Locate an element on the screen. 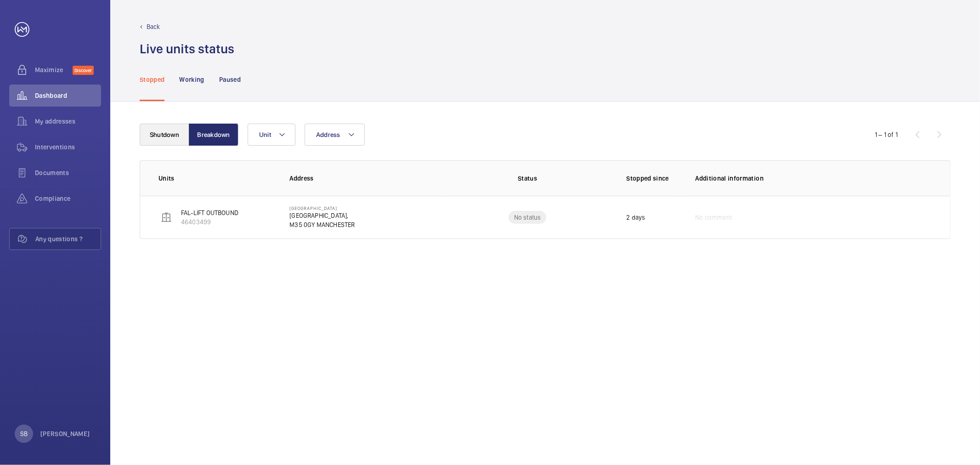 This screenshot has height=465, width=980. span: Address is located at coordinates (328, 135).